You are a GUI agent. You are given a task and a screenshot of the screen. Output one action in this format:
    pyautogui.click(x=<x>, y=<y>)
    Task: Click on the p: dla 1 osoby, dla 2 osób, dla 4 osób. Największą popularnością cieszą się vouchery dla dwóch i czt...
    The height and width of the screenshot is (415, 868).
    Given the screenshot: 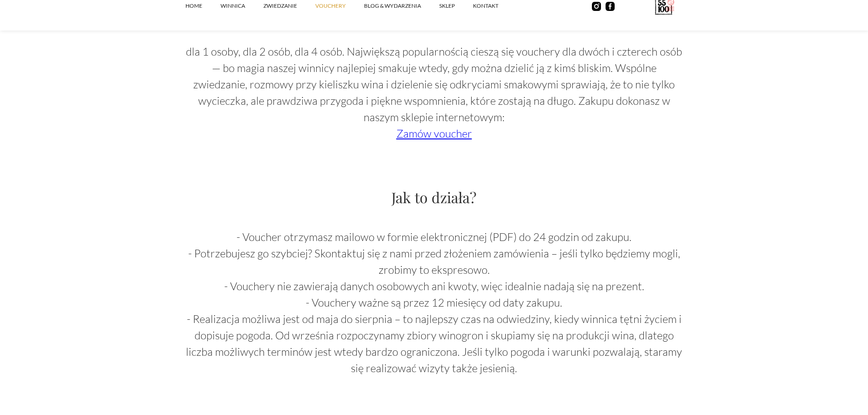 What is the action you would take?
    pyautogui.click(x=434, y=92)
    